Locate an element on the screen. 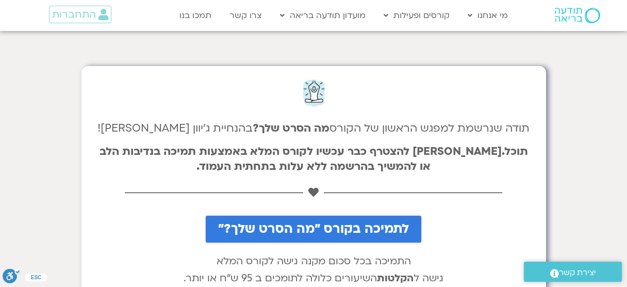  a: מי אנחנו is located at coordinates (488, 15).